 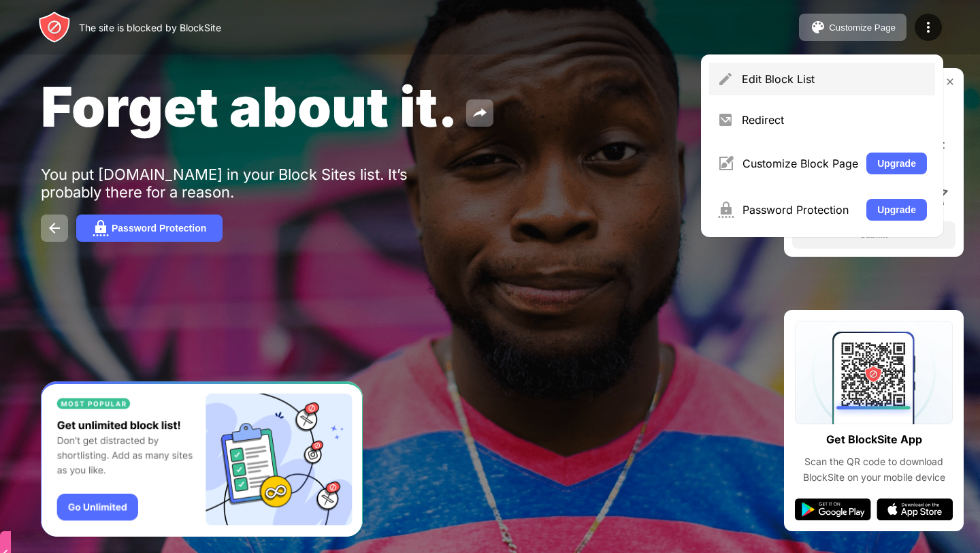 What do you see at coordinates (54, 229) in the screenshot?
I see `img: back.svg` at bounding box center [54, 229].